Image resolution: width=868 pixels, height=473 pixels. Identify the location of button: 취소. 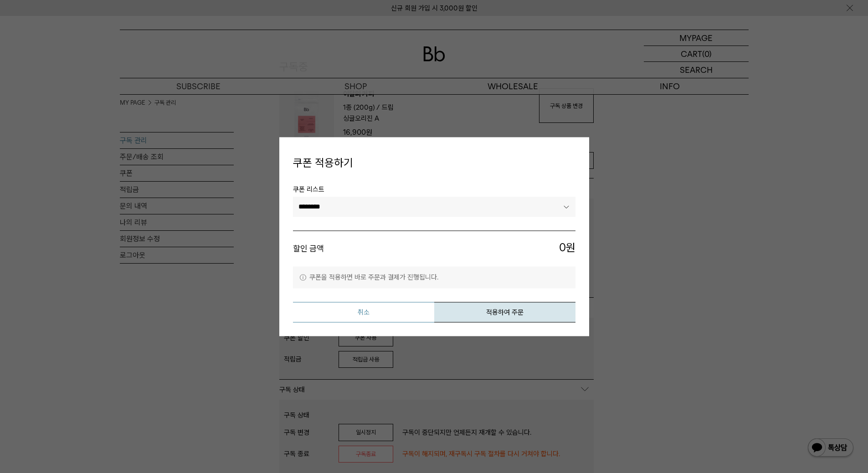
(364, 312).